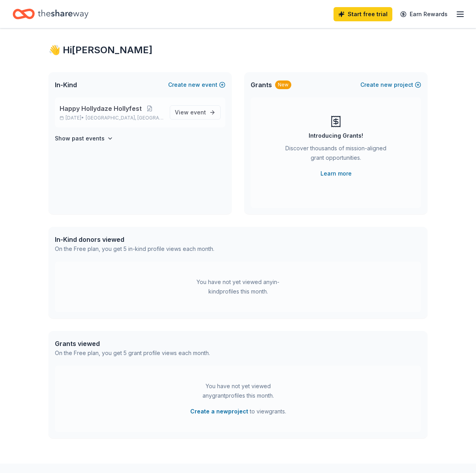 The height and width of the screenshot is (473, 476). Describe the element at coordinates (363, 14) in the screenshot. I see `a: Start free trial` at that location.